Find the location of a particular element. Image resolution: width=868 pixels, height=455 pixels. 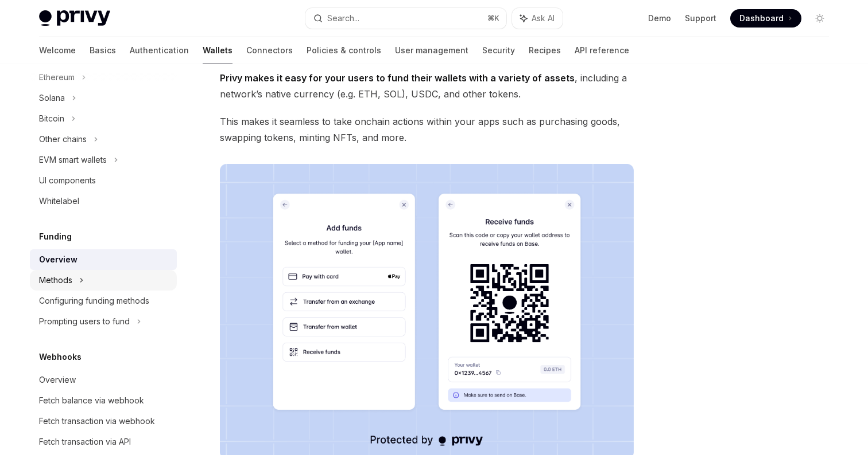

a: Policies & controls is located at coordinates (344, 51).